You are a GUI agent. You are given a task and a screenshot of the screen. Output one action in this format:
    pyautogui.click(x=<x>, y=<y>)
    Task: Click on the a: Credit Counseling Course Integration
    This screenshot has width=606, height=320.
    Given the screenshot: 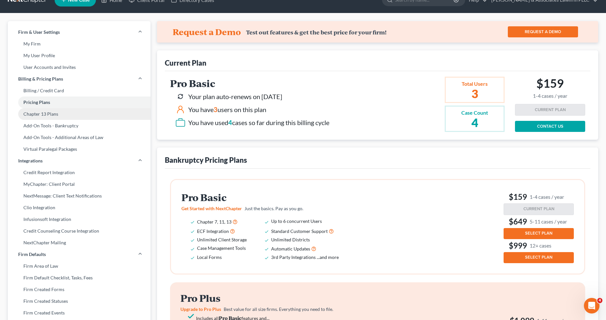 What is the action you would take?
    pyautogui.click(x=79, y=231)
    